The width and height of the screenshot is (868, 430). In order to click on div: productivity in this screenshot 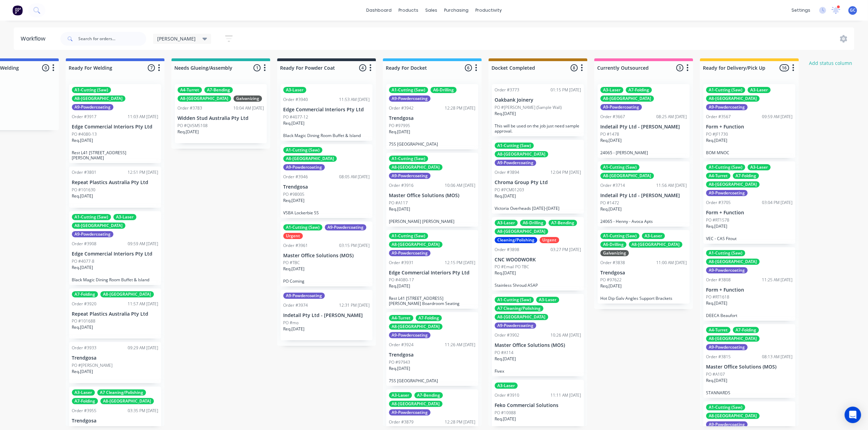, I will do `click(488, 10)`.